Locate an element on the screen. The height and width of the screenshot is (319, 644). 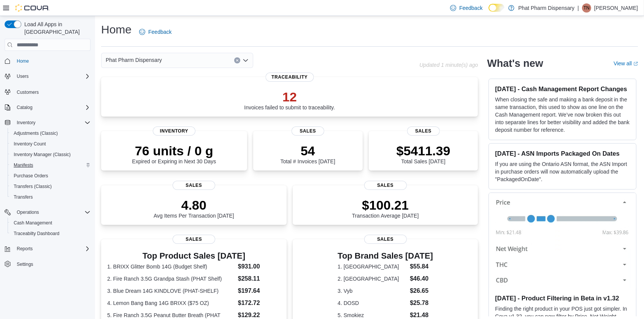
h2: What's new is located at coordinates (515, 63).